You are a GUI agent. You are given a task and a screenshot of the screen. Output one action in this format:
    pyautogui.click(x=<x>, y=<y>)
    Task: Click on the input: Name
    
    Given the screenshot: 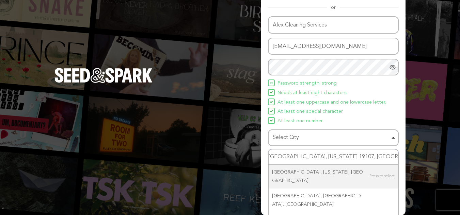 What is the action you would take?
    pyautogui.click(x=333, y=25)
    